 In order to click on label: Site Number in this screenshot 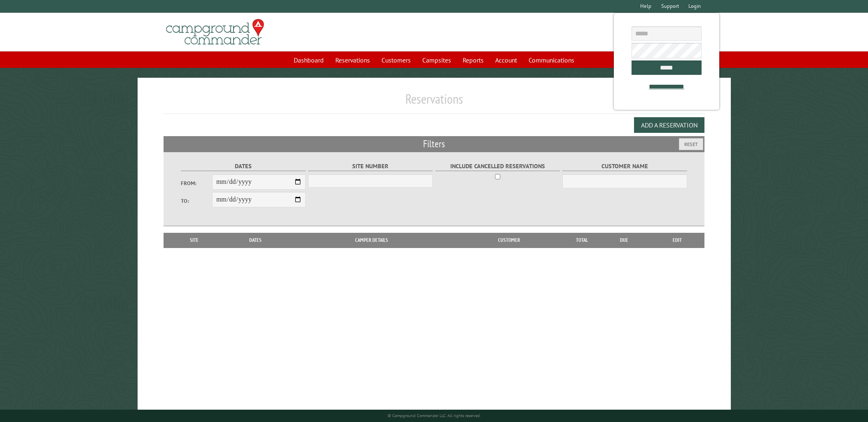, I will do `click(370, 166)`.